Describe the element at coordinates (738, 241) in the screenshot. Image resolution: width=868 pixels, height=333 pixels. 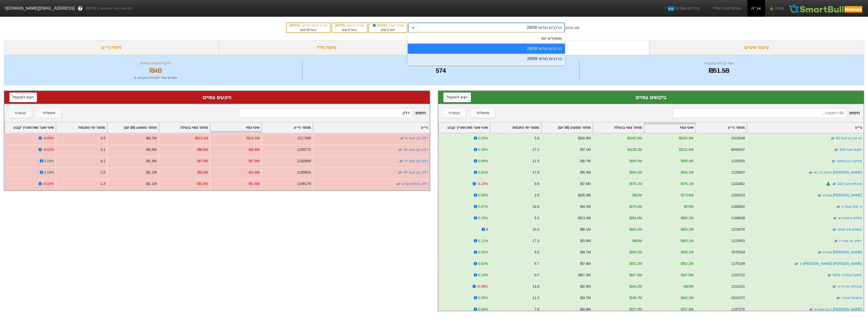
I see `div: 1215953` at that location.